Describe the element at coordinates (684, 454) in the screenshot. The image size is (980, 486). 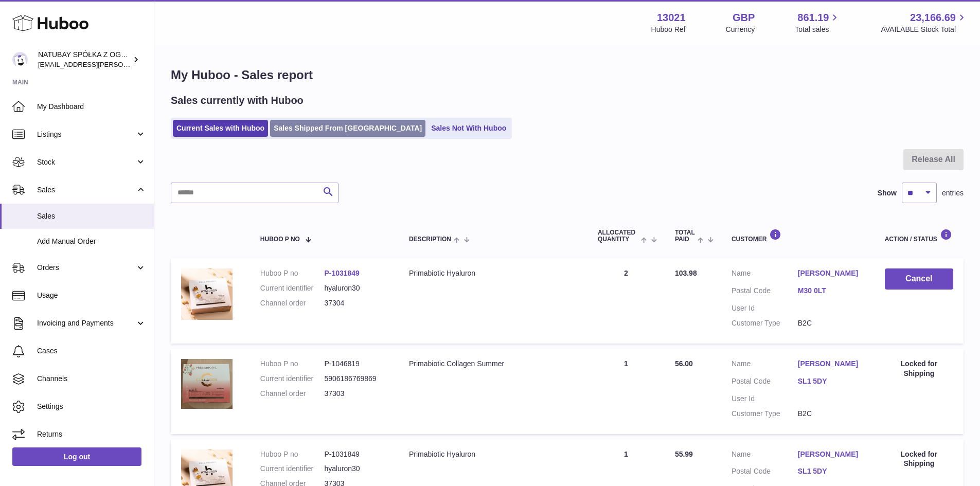
I see `span: 55.99` at that location.